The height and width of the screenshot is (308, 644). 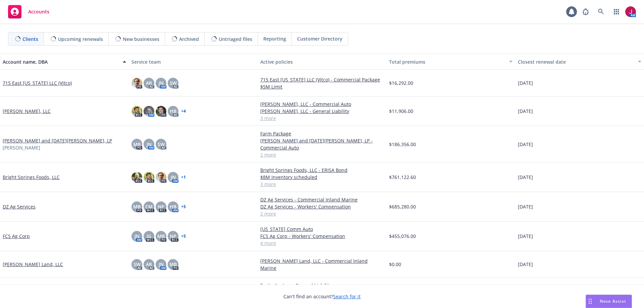 What do you see at coordinates (61, 62) in the screenshot?
I see `div: Account name, DBA` at bounding box center [61, 62].